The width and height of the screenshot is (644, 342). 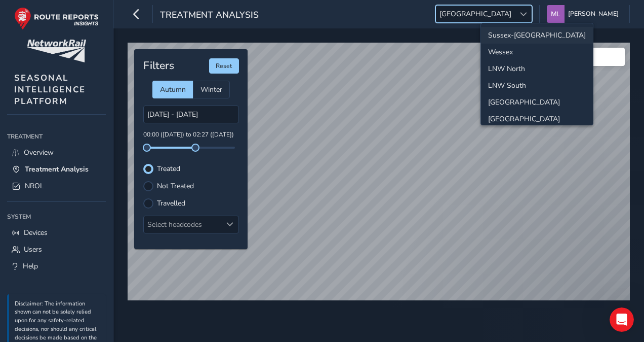 What do you see at coordinates (159, 65) in the screenshot?
I see `h4: Filters` at bounding box center [159, 65].